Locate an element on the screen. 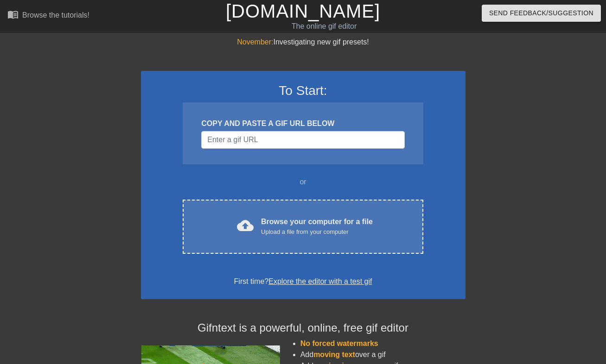 The image size is (606, 364). div: The online gif editor is located at coordinates (324, 27).